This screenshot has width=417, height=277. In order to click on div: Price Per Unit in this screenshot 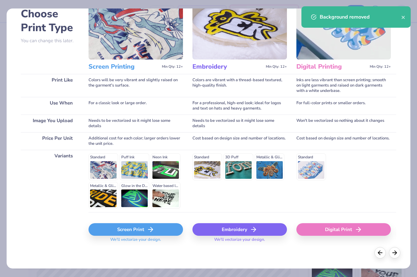, I will do `click(50, 141)`.